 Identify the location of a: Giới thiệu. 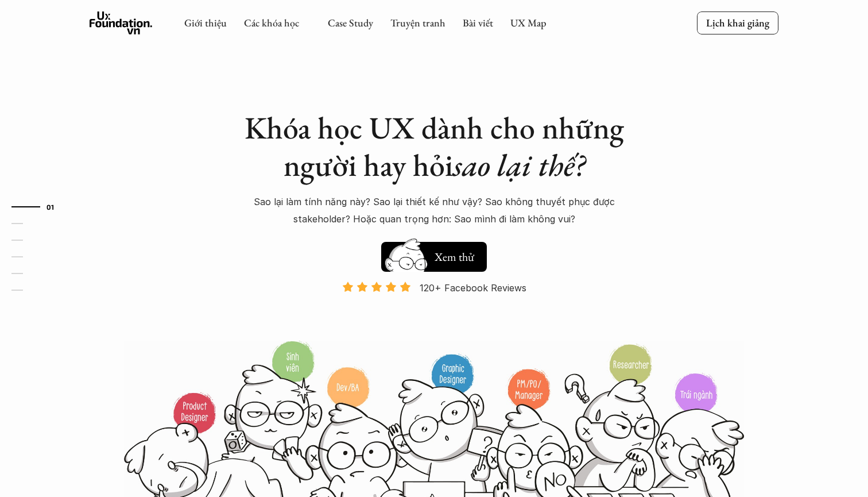
(205, 22).